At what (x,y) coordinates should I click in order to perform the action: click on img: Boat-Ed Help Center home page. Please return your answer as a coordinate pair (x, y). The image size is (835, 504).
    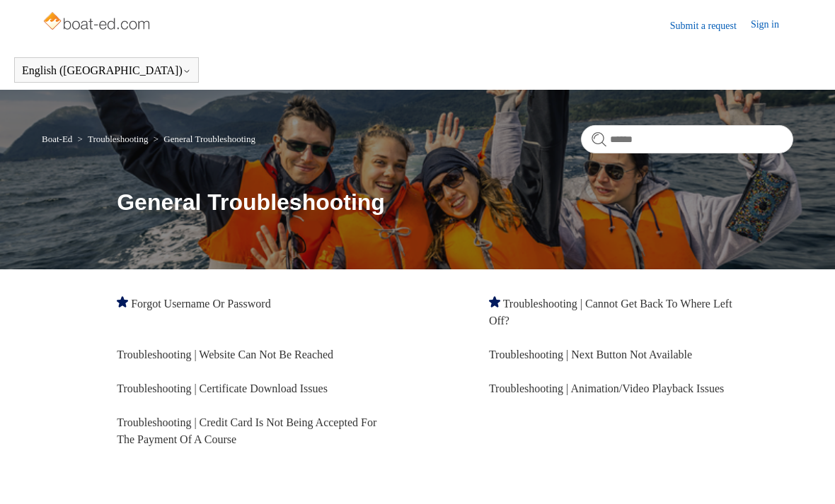
    Looking at the image, I should click on (98, 22).